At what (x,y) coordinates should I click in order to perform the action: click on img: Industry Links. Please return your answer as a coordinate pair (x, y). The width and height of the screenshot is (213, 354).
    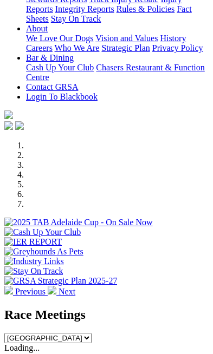
    Looking at the image, I should click on (34, 262).